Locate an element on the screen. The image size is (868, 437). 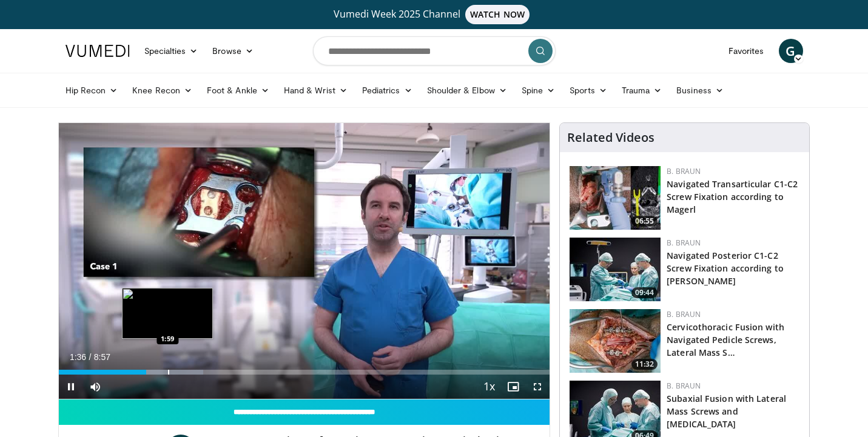
img: 48a1d132-3602-4e24-8cc1-5313d187402b.jpg.150x105_q85_crop-smart_upscale.jpg is located at coordinates (615, 340).